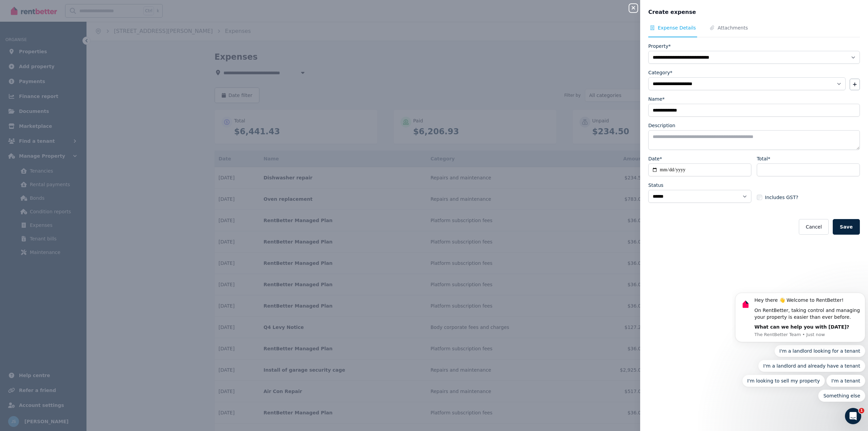 The width and height of the screenshot is (868, 431). What do you see at coordinates (662, 125) in the screenshot?
I see `label: Description` at bounding box center [662, 125].